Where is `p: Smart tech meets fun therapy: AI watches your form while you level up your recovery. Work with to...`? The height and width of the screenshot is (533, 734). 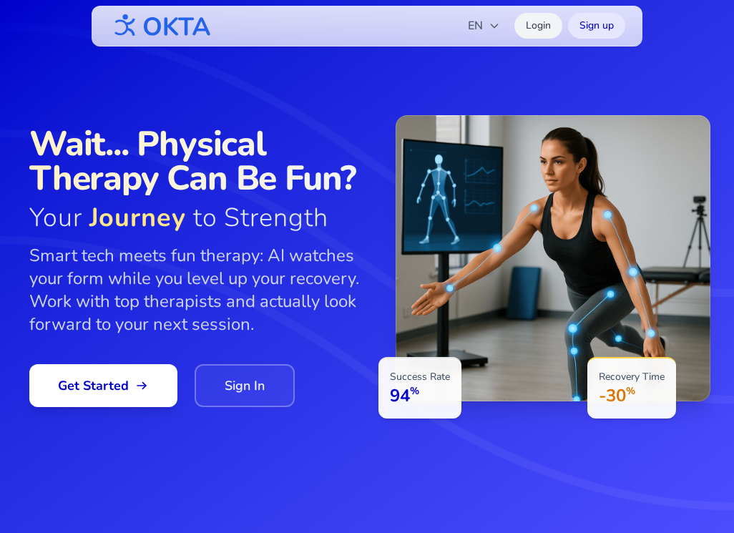 p: Smart tech meets fun therapy: AI watches your form while you level up your recovery. Work with to... is located at coordinates (198, 290).